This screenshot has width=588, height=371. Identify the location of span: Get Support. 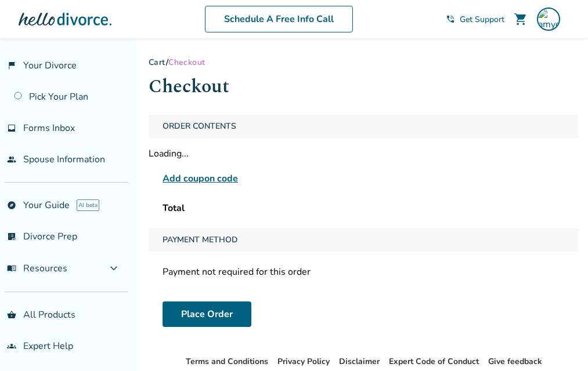
(482, 19).